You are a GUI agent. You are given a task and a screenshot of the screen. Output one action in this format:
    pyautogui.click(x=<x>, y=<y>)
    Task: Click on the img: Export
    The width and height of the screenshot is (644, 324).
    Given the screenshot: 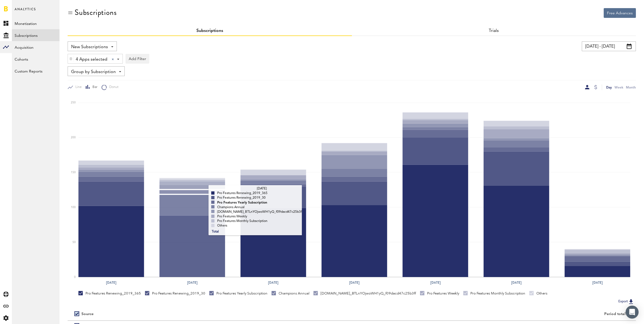 What is the action you would take?
    pyautogui.click(x=631, y=301)
    